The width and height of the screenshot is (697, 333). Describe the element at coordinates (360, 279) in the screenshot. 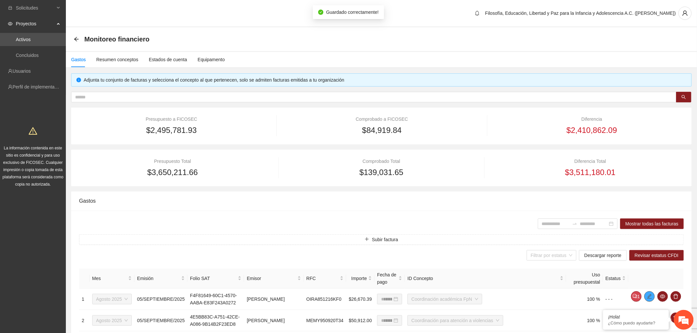

I see `th: Importe` at that location.